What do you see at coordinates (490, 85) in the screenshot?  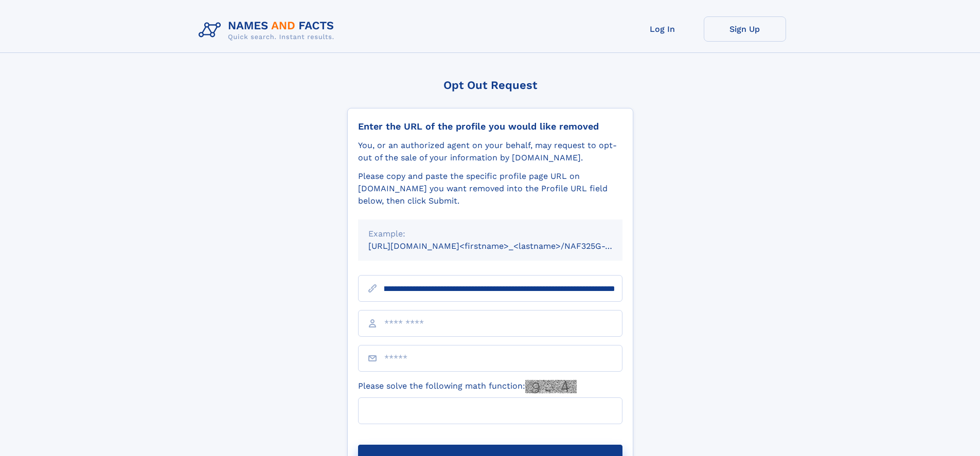 I see `div: Opt Out Request` at bounding box center [490, 85].